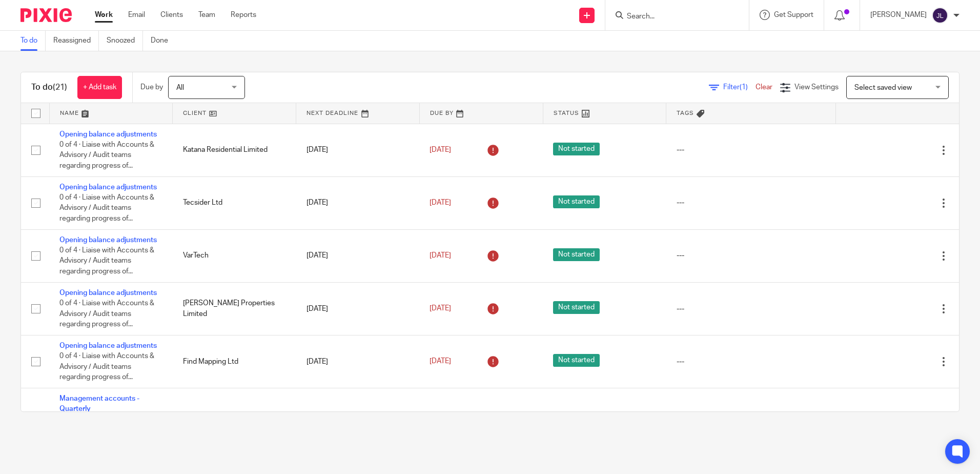 This screenshot has height=474, width=980. What do you see at coordinates (940, 16) in the screenshot?
I see `img: svg%3E` at bounding box center [940, 16].